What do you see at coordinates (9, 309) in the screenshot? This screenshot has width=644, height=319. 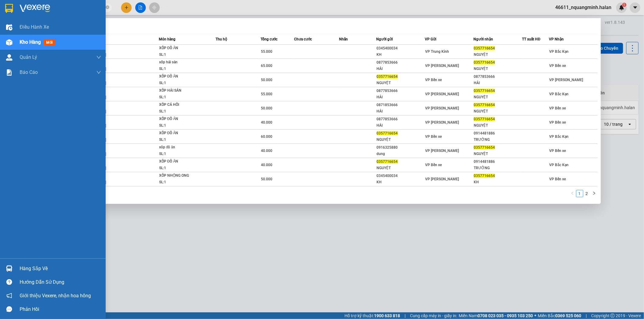 I see `span: message` at bounding box center [9, 309].